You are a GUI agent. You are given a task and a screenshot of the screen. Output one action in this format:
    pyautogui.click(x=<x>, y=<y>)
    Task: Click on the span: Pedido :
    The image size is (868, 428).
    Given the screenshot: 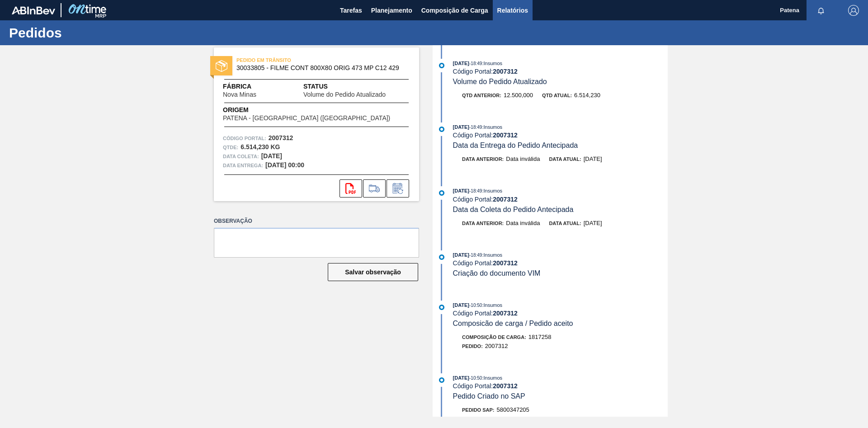 What is the action you would take?
    pyautogui.click(x=472, y=346)
    